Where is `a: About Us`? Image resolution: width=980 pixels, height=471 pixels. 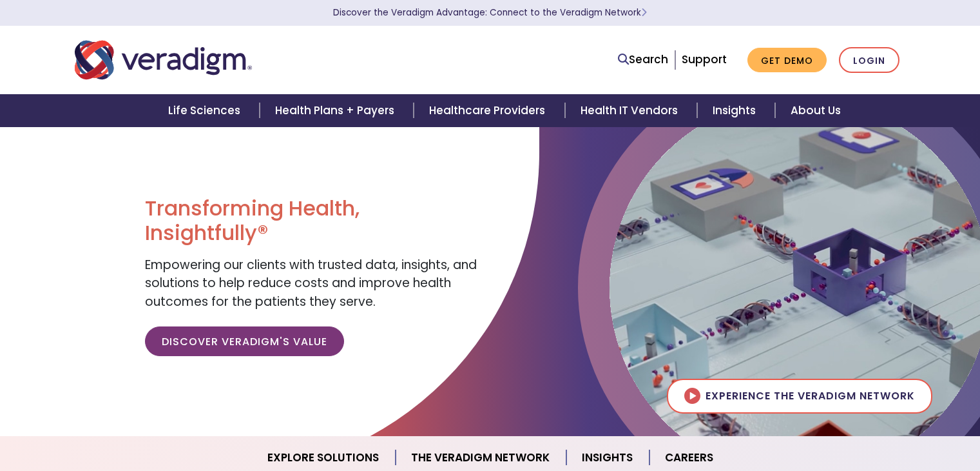 a: About Us is located at coordinates (816, 110).